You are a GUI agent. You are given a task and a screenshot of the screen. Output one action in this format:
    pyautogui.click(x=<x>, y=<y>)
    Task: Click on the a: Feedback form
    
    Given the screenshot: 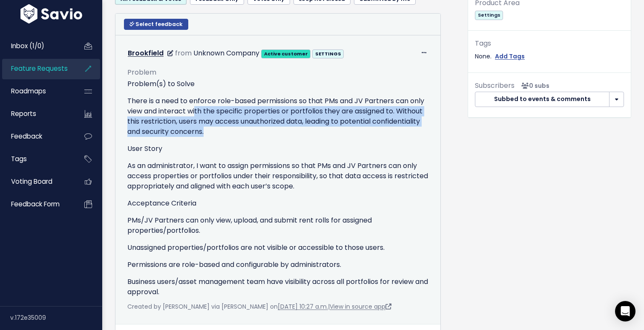 What is the action you would take?
    pyautogui.click(x=36, y=205)
    